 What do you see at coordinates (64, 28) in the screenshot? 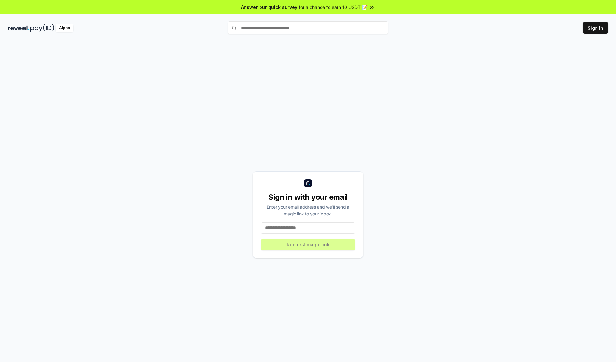
I see `div: Alpha` at bounding box center [64, 28].